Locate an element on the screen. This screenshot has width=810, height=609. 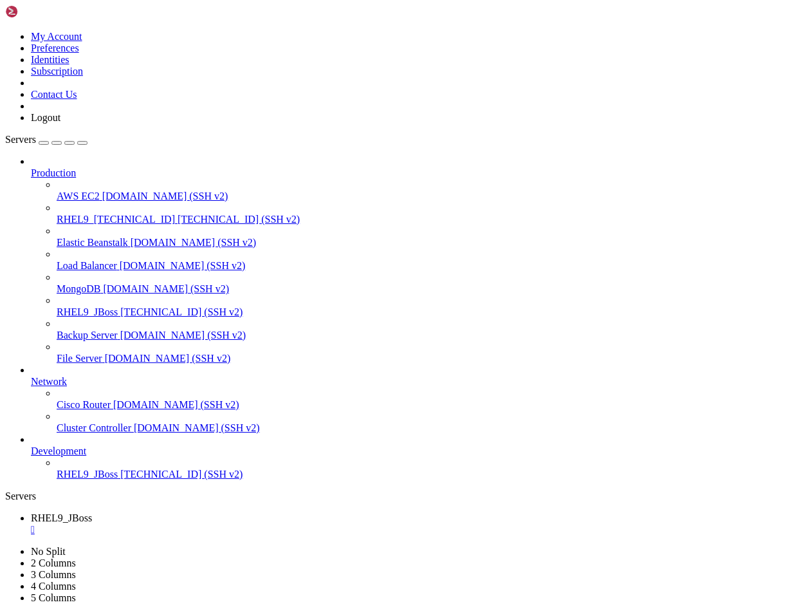
x-row: 812 sudo dnf list java is located at coordinates (324, 393).